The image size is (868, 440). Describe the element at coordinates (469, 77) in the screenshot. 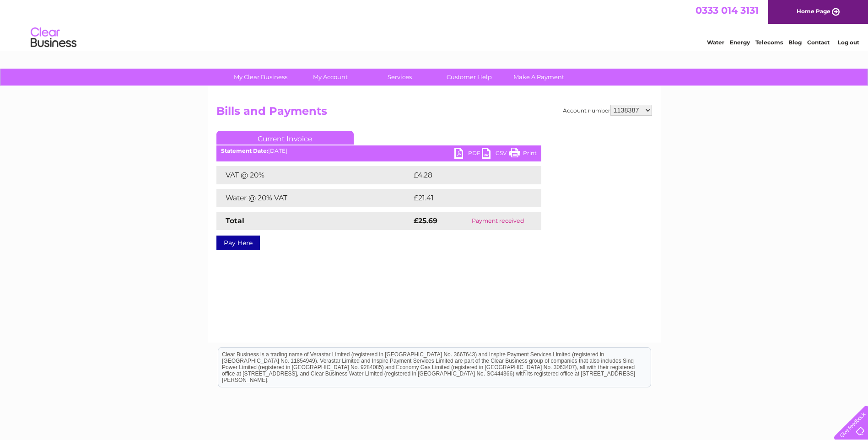

I see `a: Customer Help` at that location.